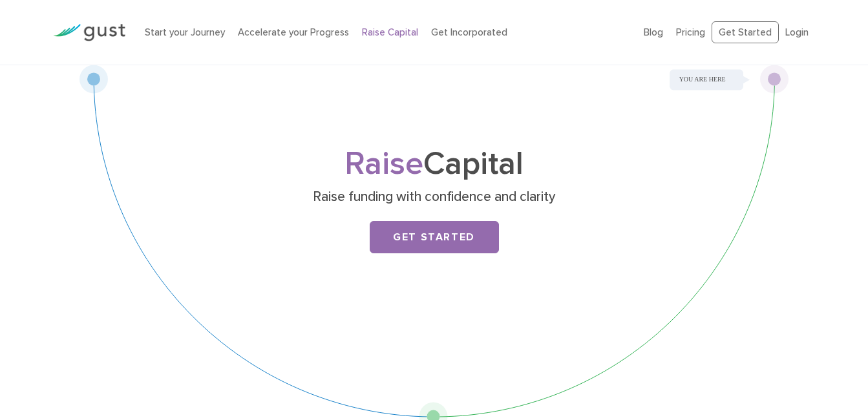  Describe the element at coordinates (185, 32) in the screenshot. I see `a: Start your Journey` at that location.